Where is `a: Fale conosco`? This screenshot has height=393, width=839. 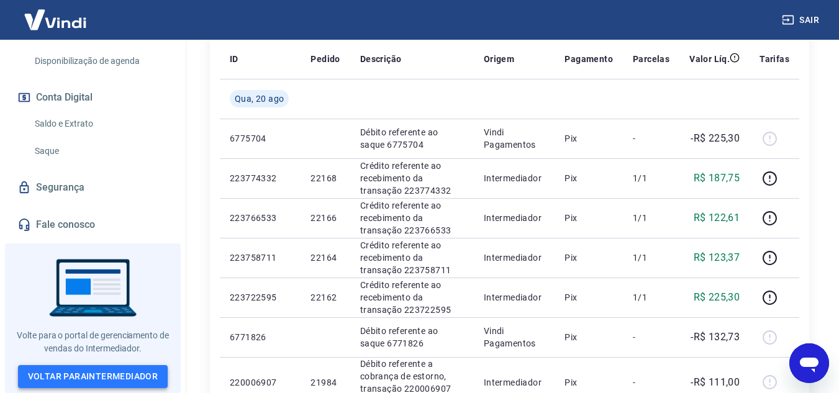
a: Fale conosco is located at coordinates (93, 225).